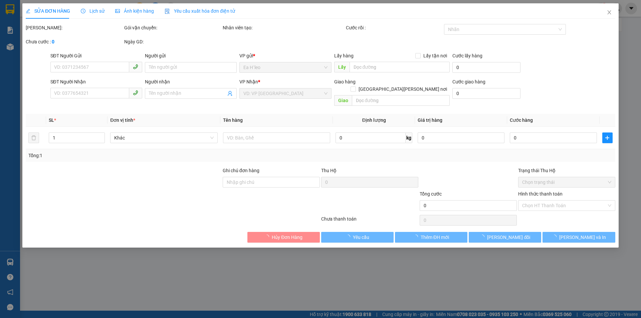  Describe the element at coordinates (435, 56) in the screenshot. I see `span: Lấy tận nơi` at that location.